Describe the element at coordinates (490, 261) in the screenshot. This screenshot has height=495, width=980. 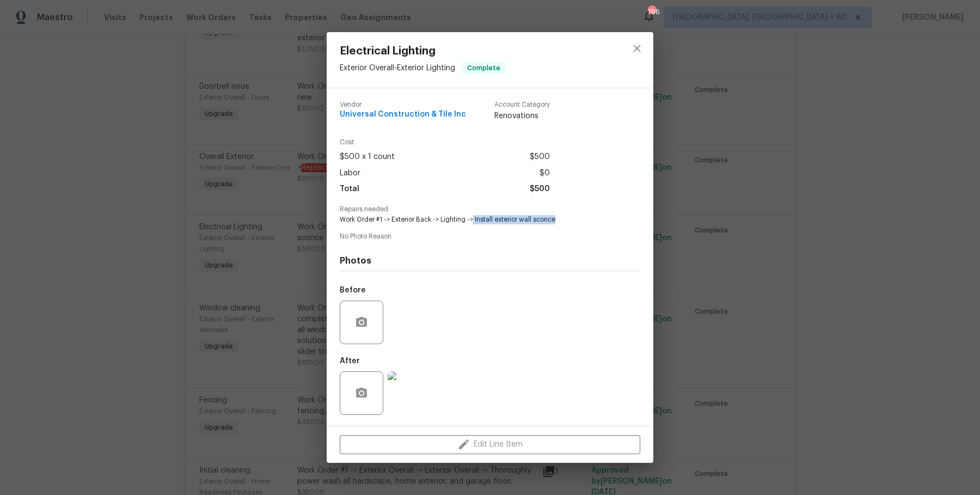
I see `h4: Photos` at that location.